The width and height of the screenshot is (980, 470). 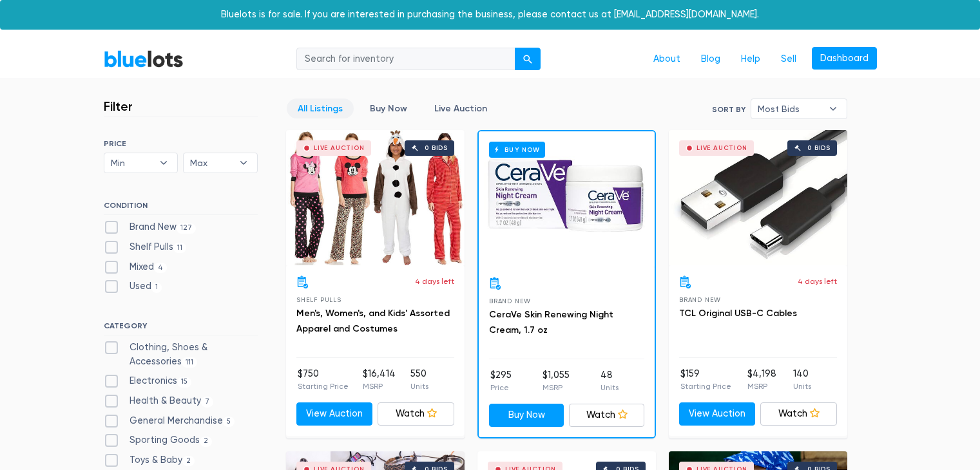 I want to click on li: 140, so click(x=802, y=380).